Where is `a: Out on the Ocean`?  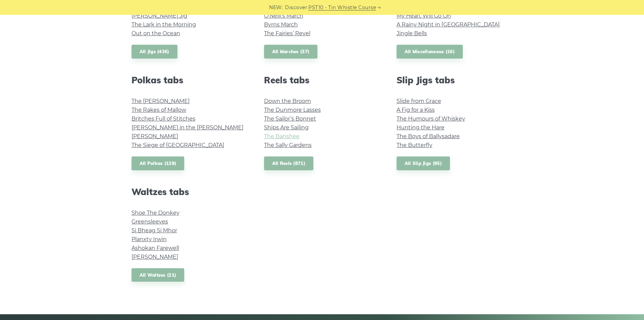 a: Out on the Ocean is located at coordinates (156, 33).